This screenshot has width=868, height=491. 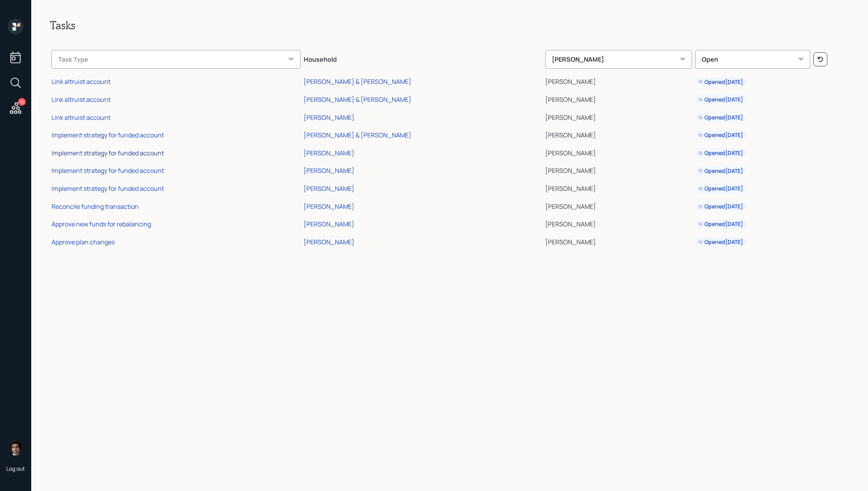 What do you see at coordinates (95, 207) in the screenshot?
I see `div: Reconcile funding transaction` at bounding box center [95, 207].